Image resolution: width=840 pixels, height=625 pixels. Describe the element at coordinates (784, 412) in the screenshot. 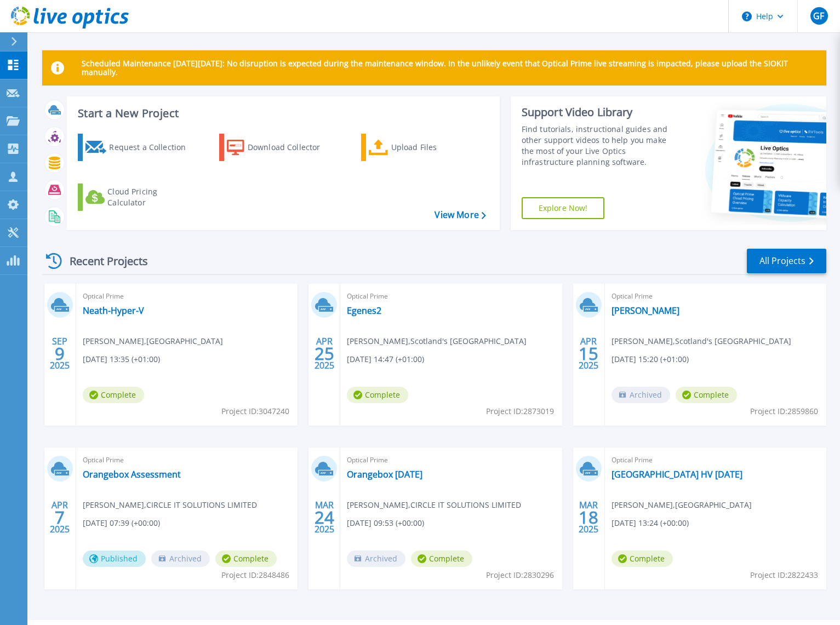

I see `span: Project ID: 2859860` at that location.